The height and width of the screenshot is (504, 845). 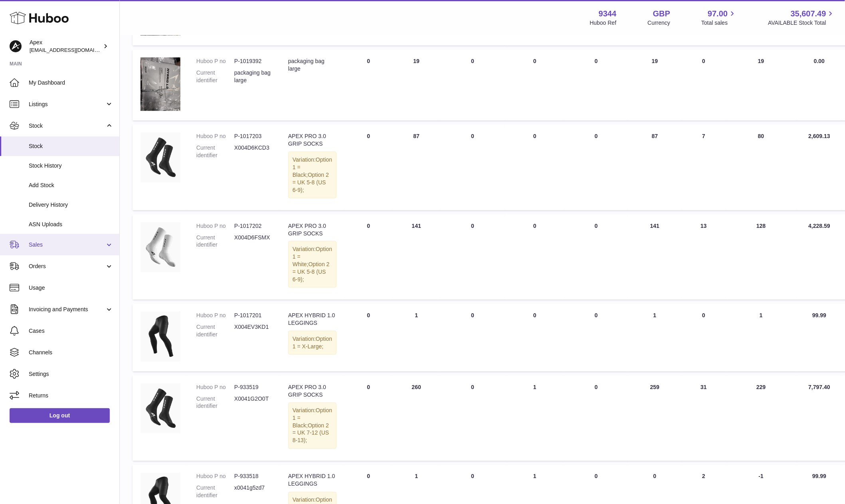 I want to click on dd: P-1017202, so click(x=253, y=226).